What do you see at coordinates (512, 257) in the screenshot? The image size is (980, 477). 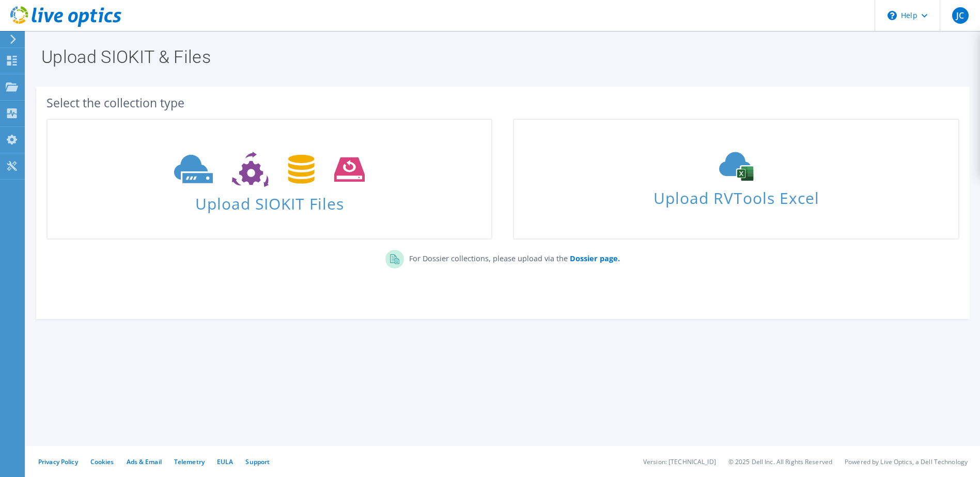 I see `p: For Dossier collections, please upload via the` at bounding box center [512, 257].